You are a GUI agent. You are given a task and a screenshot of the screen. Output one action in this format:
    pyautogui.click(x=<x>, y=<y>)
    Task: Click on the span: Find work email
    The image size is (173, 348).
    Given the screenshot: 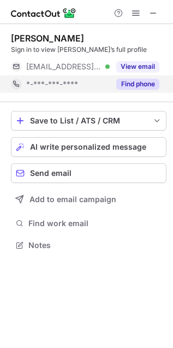 What is the action you would take?
    pyautogui.click(x=95, y=224)
    